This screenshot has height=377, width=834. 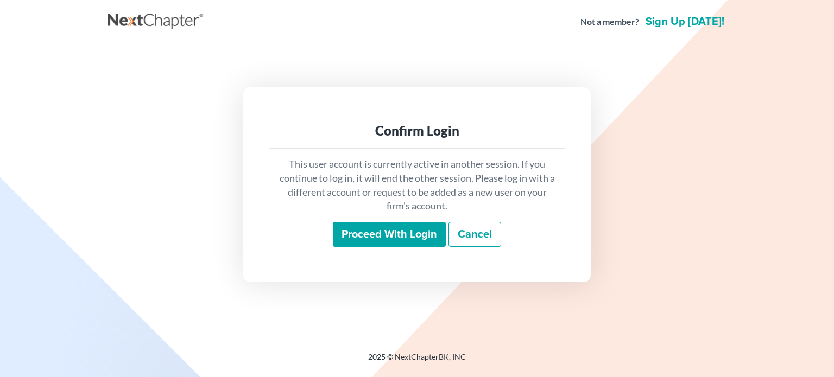 I want to click on div: Confirm Login, so click(x=417, y=131).